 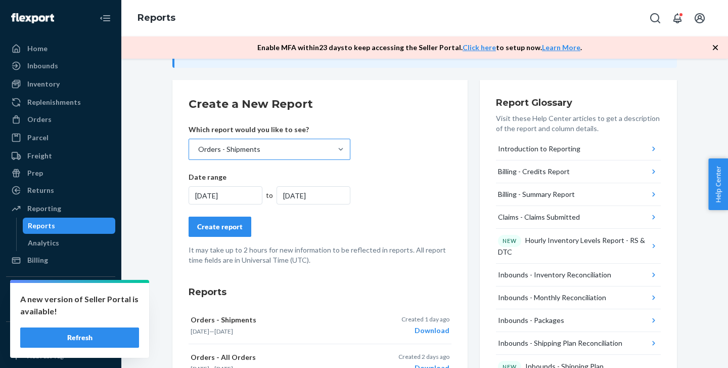 What do you see at coordinates (156, 18) in the screenshot?
I see `ol: breadcrumbs` at bounding box center [156, 18].